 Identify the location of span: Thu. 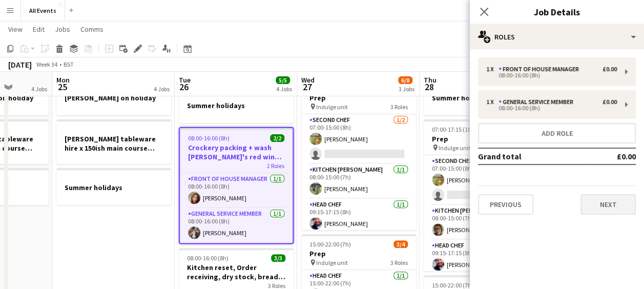
(430, 80).